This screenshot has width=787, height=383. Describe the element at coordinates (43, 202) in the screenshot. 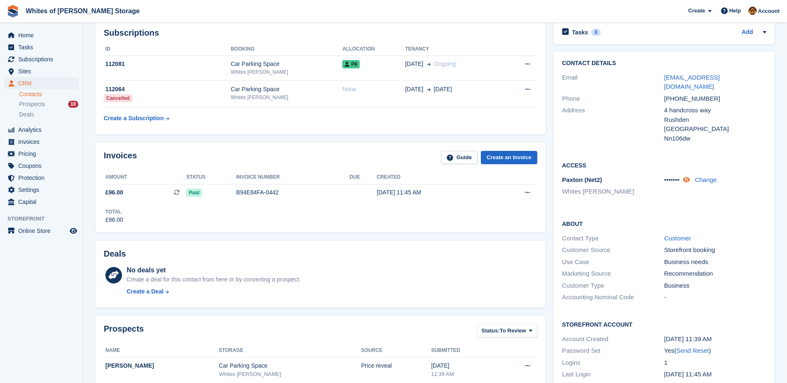

I see `span: Capital` at that location.